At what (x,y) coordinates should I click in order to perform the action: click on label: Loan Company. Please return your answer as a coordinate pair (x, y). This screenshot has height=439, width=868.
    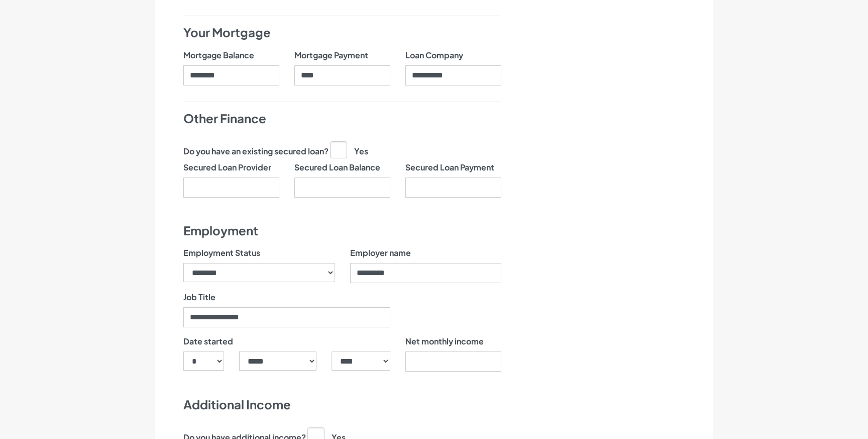
    Looking at the image, I should click on (434, 55).